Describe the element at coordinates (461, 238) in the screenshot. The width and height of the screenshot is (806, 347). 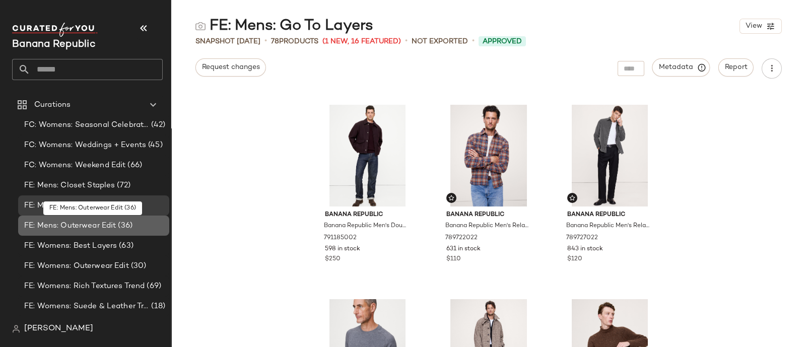
I see `span: 789722022` at that location.